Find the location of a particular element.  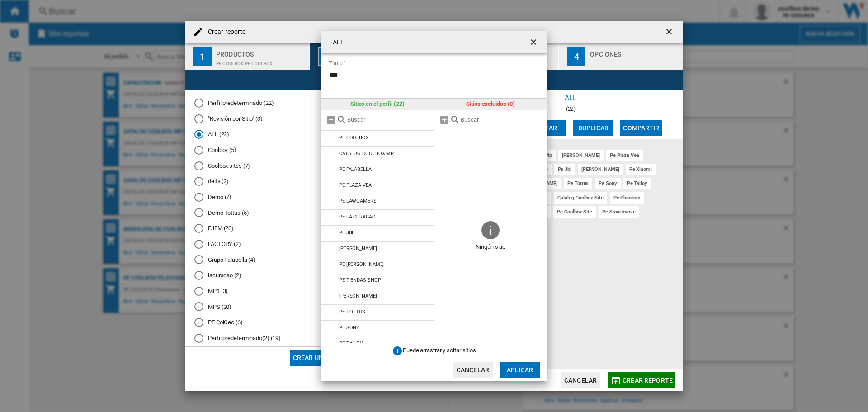

md-icon: Quitar todo is located at coordinates (331, 119).